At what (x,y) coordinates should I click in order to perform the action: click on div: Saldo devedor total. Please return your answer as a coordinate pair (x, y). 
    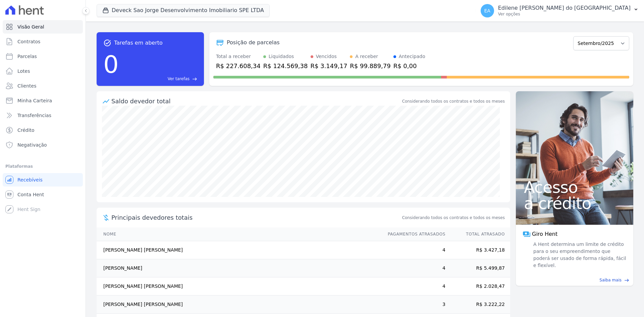
    Looking at the image, I should click on (256, 101).